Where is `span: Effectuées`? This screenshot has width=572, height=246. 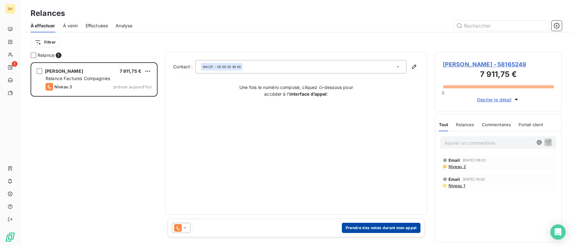 span: Effectuées is located at coordinates (97, 26).